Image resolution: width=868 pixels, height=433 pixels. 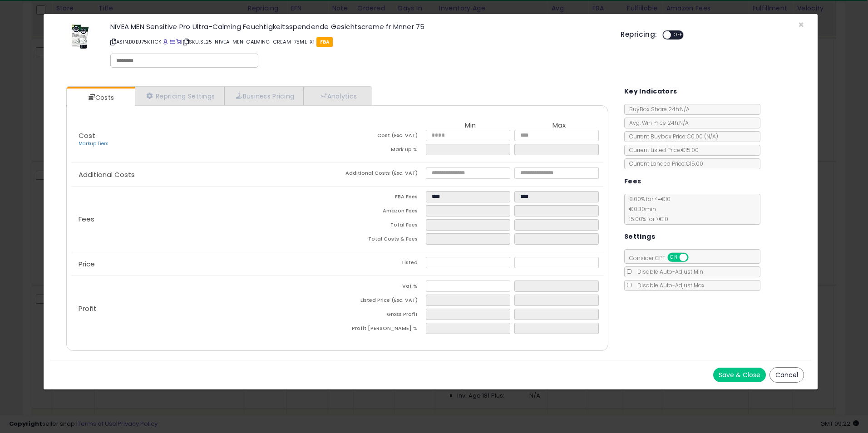 What do you see at coordinates (672, 136) in the screenshot?
I see `span: Current Buybox Price:` at bounding box center [672, 136].